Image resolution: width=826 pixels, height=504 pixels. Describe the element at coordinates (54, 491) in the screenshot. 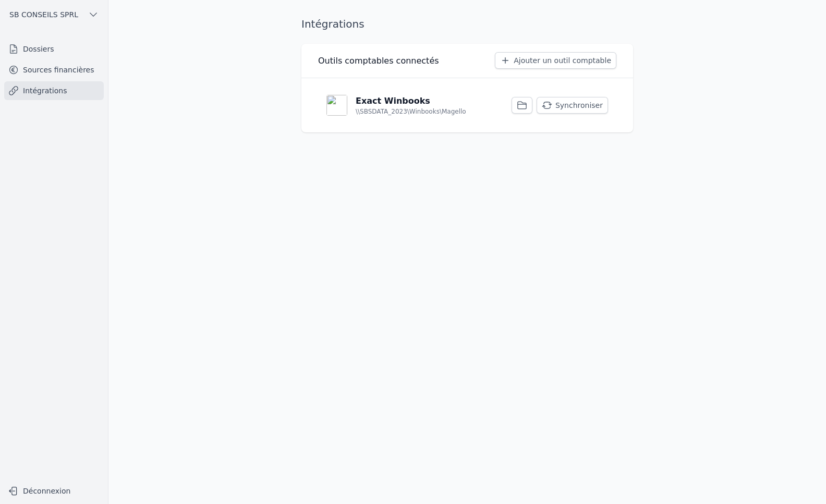

I see `button: Déconnexion` at that location.